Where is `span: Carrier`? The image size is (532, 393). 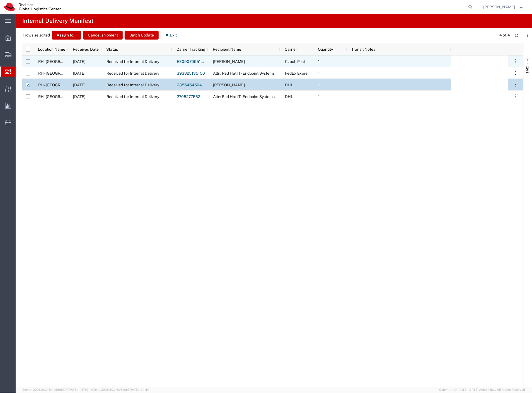
span: Carrier is located at coordinates (291, 49).